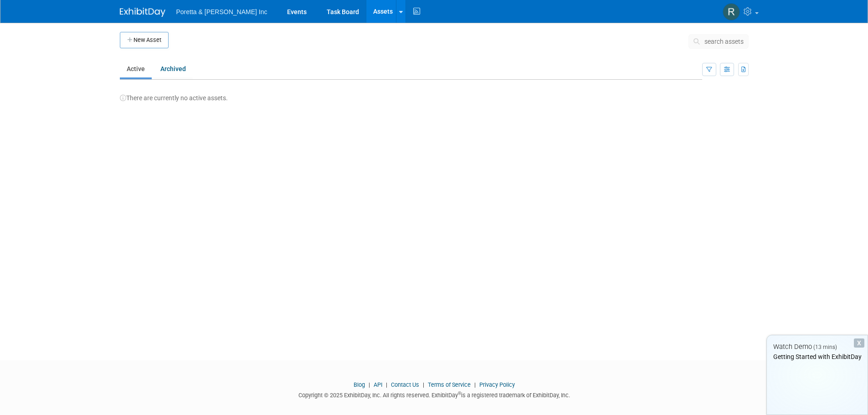  I want to click on a: Archived, so click(173, 69).